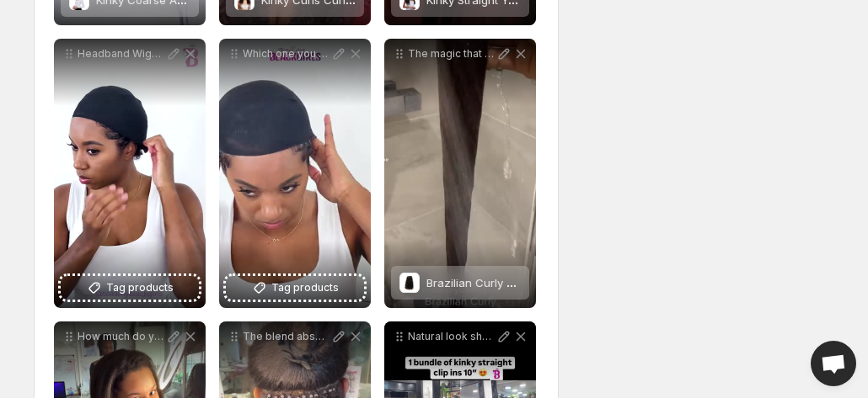  What do you see at coordinates (452, 54) in the screenshot?
I see `p: The magic that Brazilian curly hair can do Custom Colour on us too Shop now on toallmyblackgirls` at bounding box center [452, 54].